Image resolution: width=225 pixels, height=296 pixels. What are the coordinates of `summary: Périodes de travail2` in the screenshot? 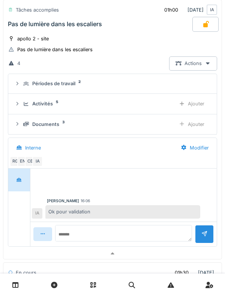 It's located at (112, 84).